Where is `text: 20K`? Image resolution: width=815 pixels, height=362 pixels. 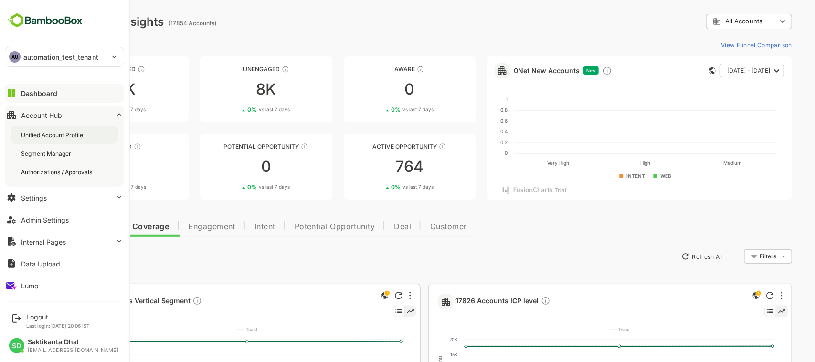 text: 20K is located at coordinates (420, 339).